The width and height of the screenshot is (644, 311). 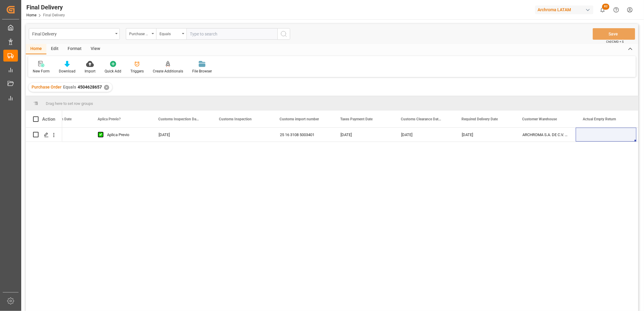 What do you see at coordinates (421, 120) in the screenshot?
I see `span: Customs Clearance Date (ID)` at bounding box center [421, 120].